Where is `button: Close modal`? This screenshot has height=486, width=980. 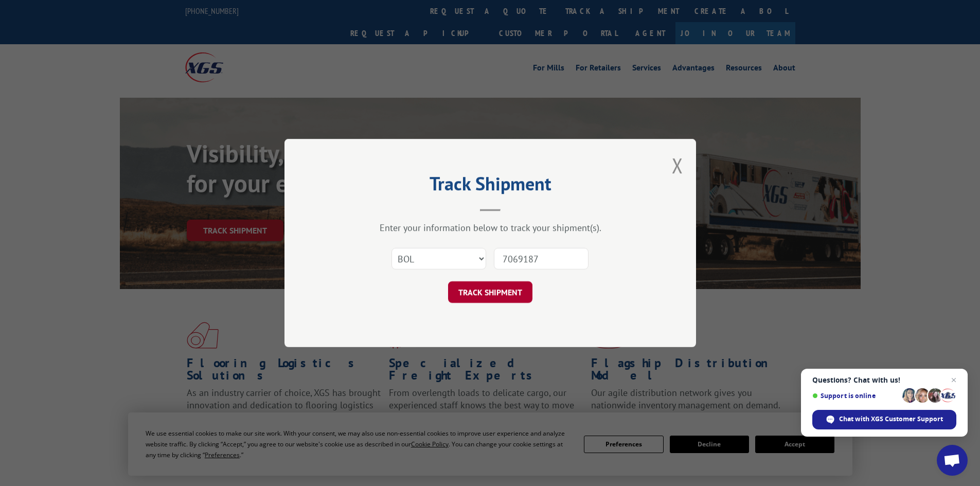
button: Close modal is located at coordinates (677, 165).